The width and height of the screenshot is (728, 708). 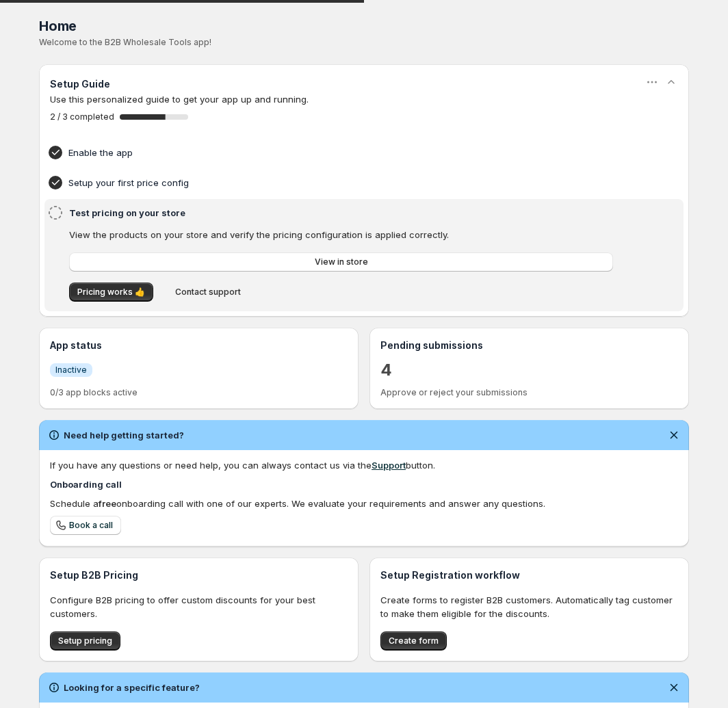 What do you see at coordinates (198, 575) in the screenshot?
I see `h3: Setup B2B Pricing` at bounding box center [198, 575].